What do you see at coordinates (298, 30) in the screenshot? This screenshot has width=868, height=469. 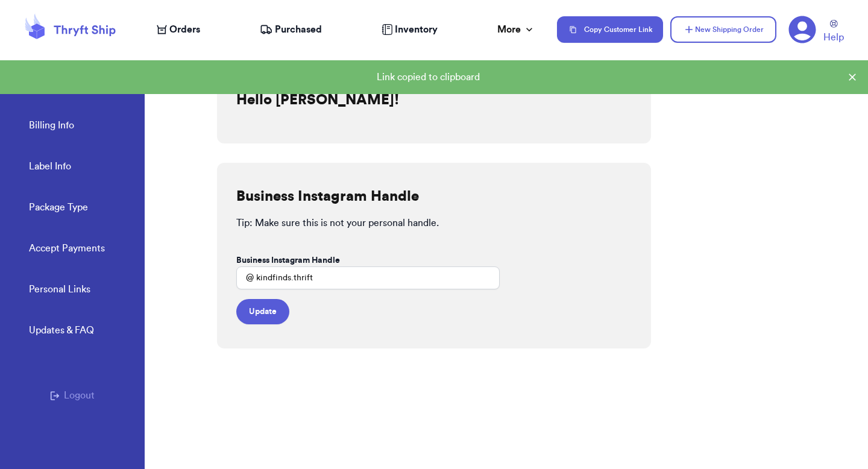 I see `span: Purchased` at bounding box center [298, 30].